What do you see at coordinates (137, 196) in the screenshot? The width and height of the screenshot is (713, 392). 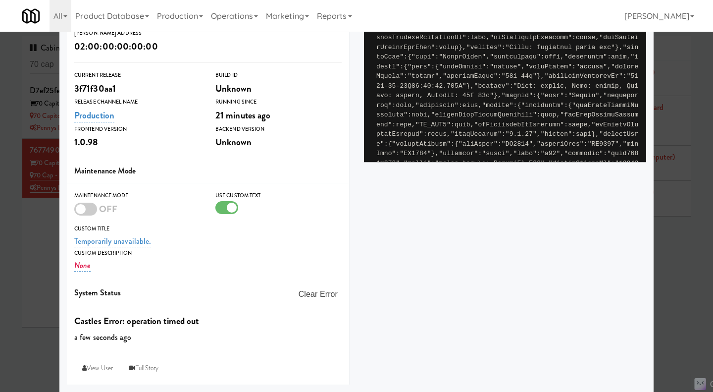 I see `div: Maintenance Mode` at bounding box center [137, 196].